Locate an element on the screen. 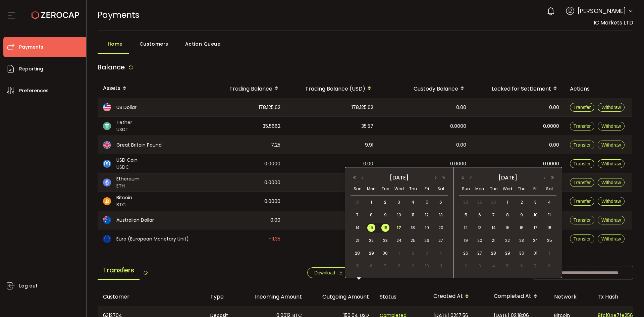 The width and height of the screenshot is (644, 317). span: 19 is located at coordinates (427, 228).